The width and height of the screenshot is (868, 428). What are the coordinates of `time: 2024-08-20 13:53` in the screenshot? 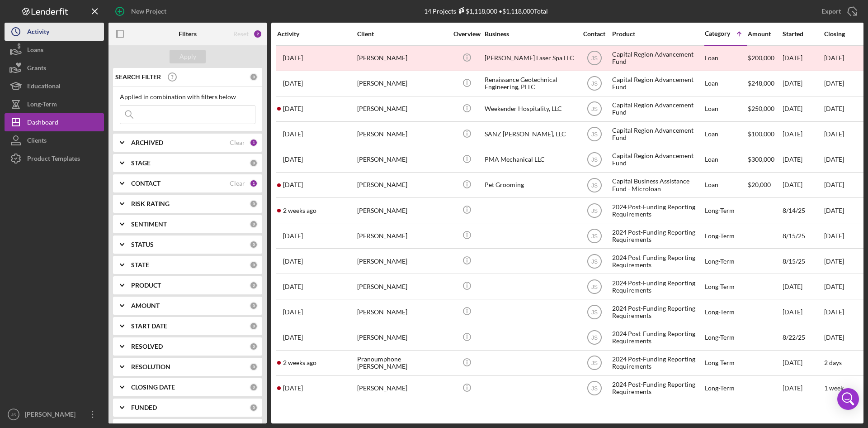 It's located at (293, 58).